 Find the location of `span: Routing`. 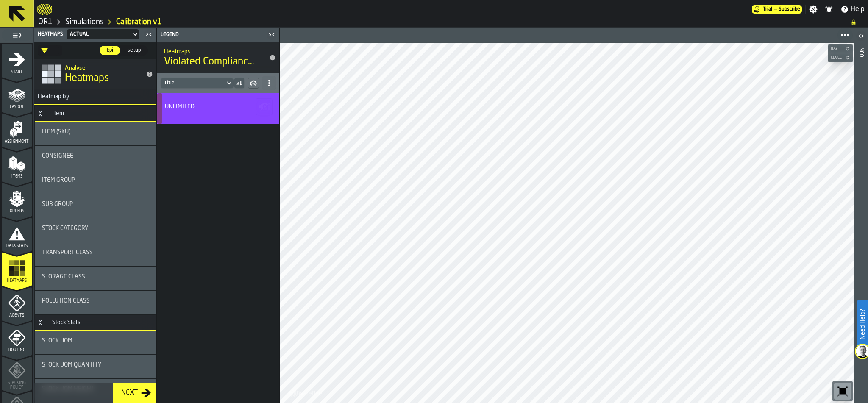

span: Routing is located at coordinates (16, 350).